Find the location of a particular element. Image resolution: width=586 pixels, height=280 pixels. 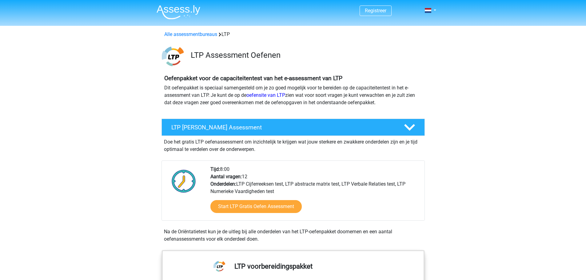

a: Alle assessmentbureaus is located at coordinates (191, 34).